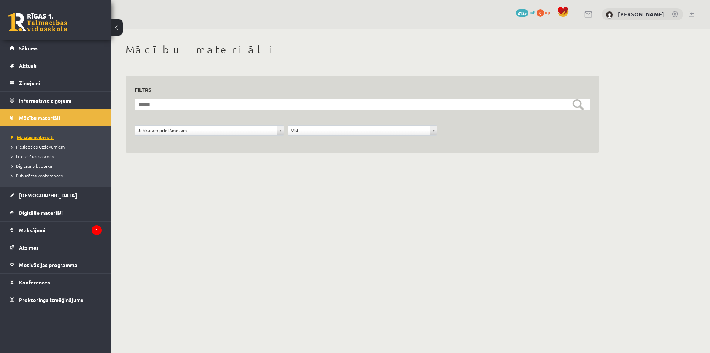  I want to click on a: Rīgas 1. Tālmācības vidusskola, so click(38, 22).